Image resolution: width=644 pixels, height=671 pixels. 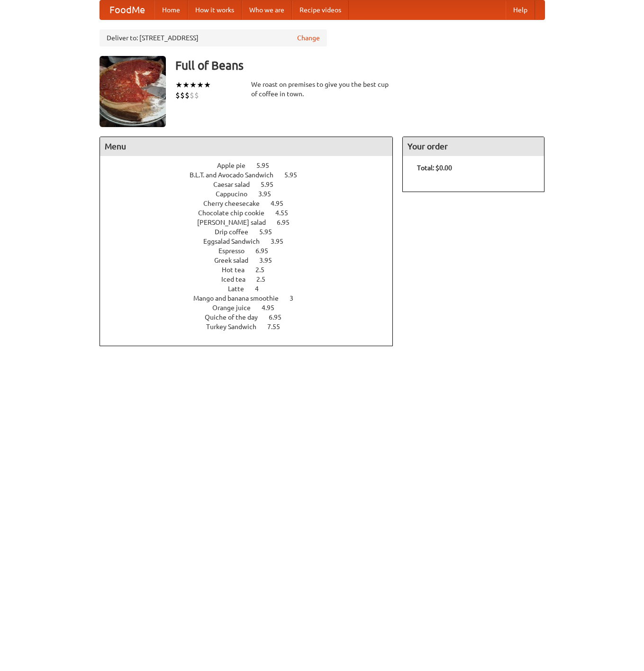 I want to click on a: Greek salad 3.95, so click(x=252, y=260).